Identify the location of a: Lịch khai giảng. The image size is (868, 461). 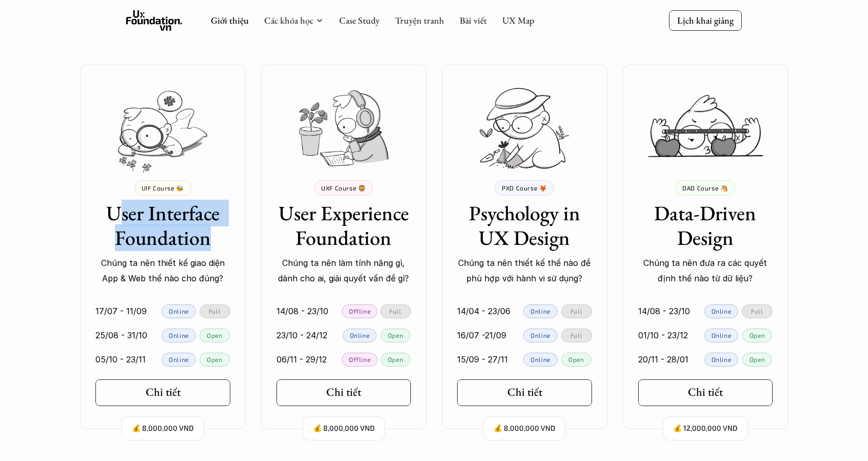
(705, 20).